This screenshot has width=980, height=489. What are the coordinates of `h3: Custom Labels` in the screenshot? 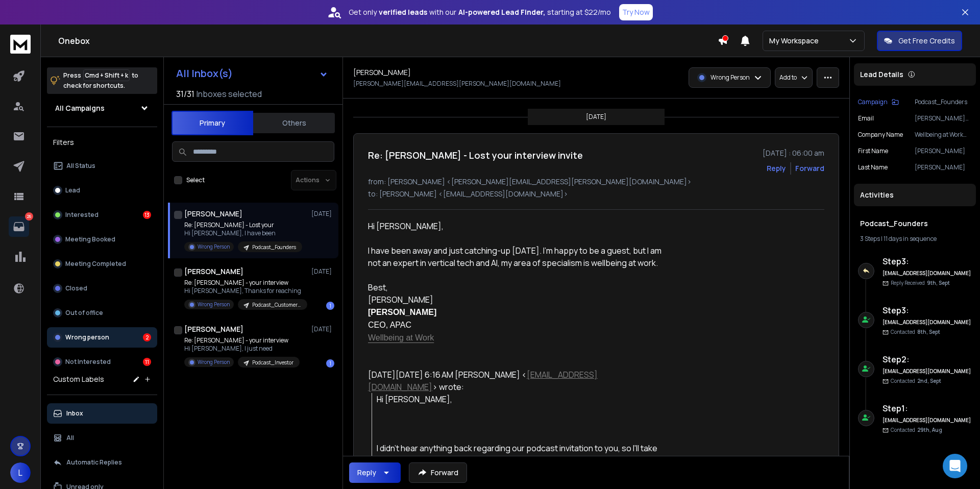 It's located at (79, 379).